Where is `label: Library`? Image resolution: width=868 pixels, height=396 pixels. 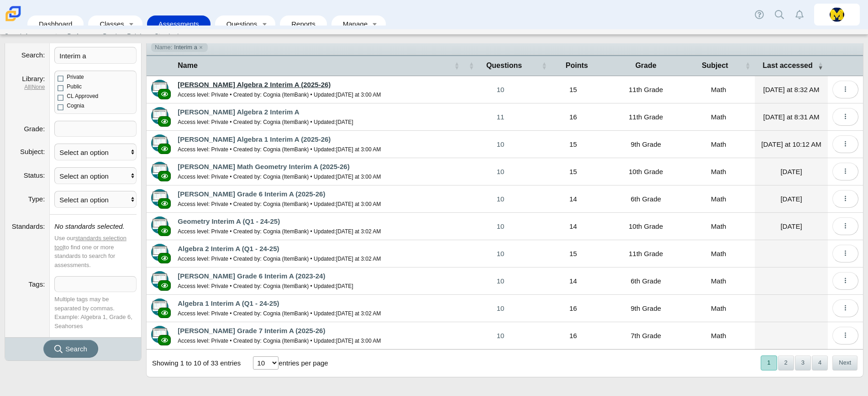 label: Library is located at coordinates (33, 79).